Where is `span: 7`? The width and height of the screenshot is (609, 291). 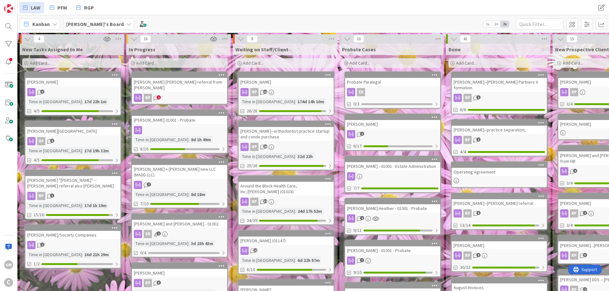 span: 7 is located at coordinates (362, 260).